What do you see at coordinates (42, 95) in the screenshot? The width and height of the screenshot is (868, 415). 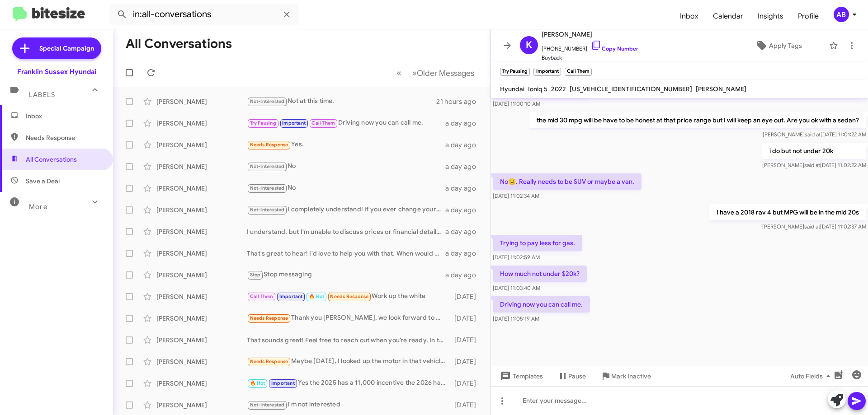 I see `span: Labels` at bounding box center [42, 95].